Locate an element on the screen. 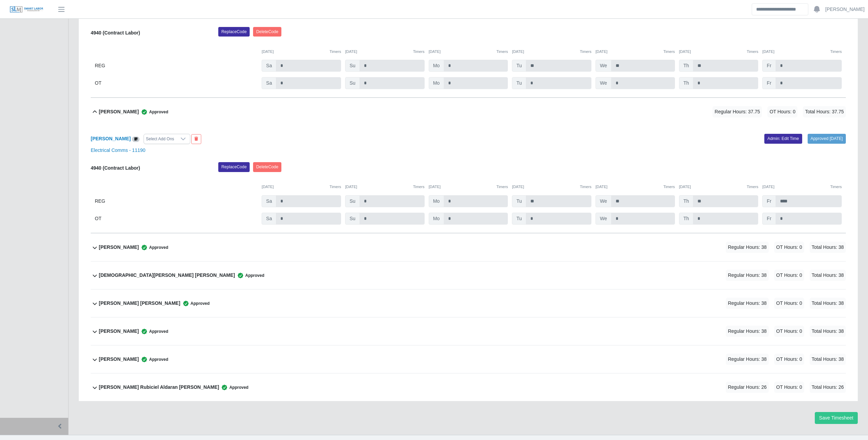 The height and width of the screenshot is (440, 868). span: Regular Hours: 26 is located at coordinates (748, 387).